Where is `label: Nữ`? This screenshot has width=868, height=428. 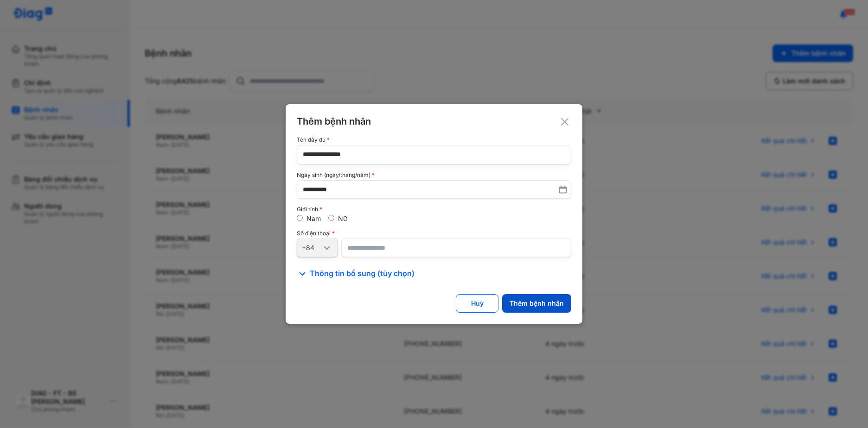
label: Nữ is located at coordinates (343, 219).